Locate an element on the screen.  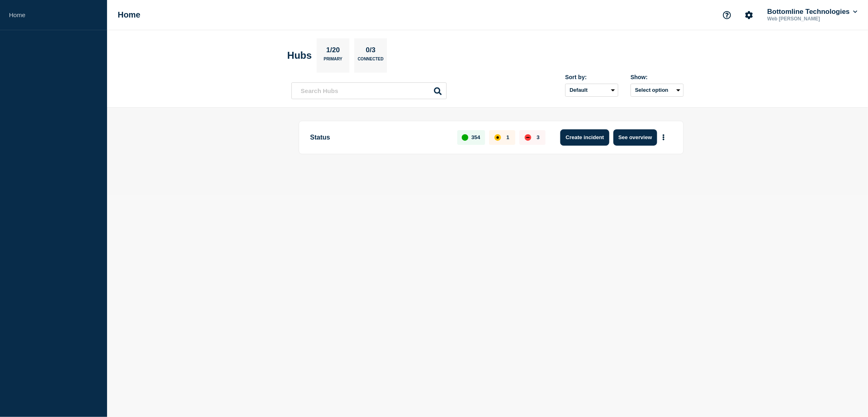
button: Support is located at coordinates (727, 15).